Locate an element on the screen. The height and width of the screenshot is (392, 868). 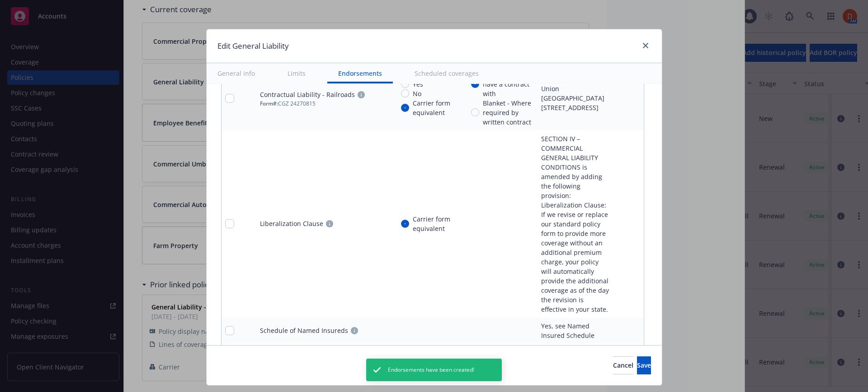
button: Scheduled coverages is located at coordinates (447, 73).